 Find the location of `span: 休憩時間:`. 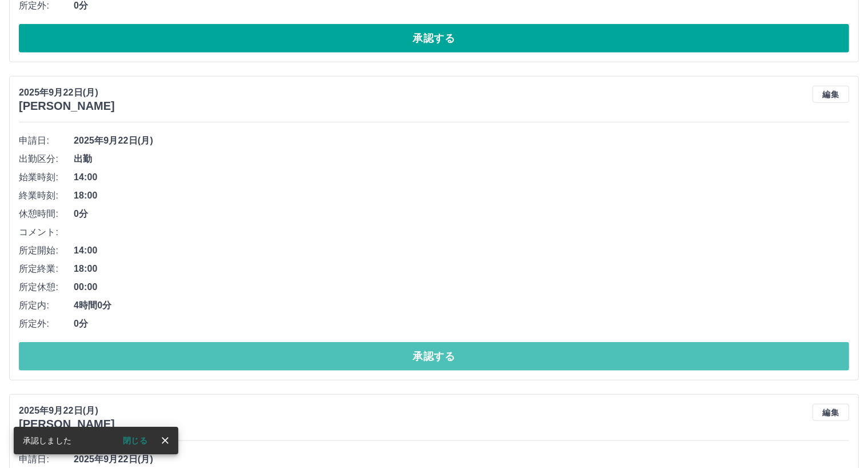

span: 休憩時間: is located at coordinates (47, 214).